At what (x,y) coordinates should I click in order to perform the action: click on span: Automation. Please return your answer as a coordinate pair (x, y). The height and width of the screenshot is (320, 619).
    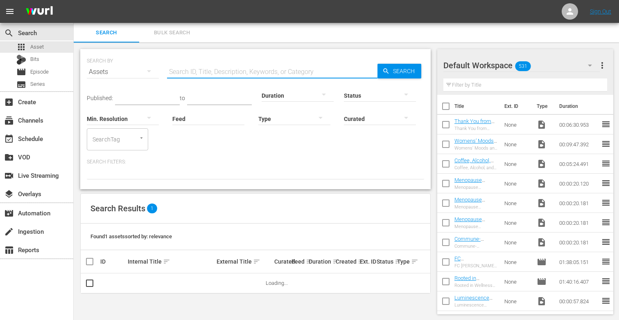
    Looking at the image, I should click on (9, 214).